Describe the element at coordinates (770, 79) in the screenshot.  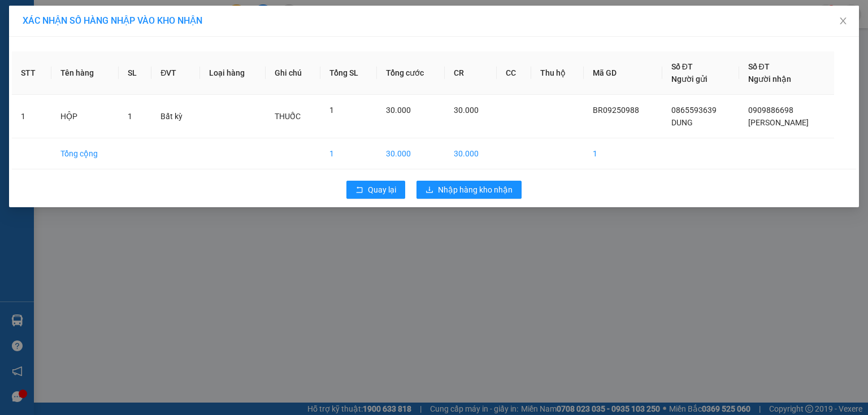
I see `span: Người nhận` at that location.